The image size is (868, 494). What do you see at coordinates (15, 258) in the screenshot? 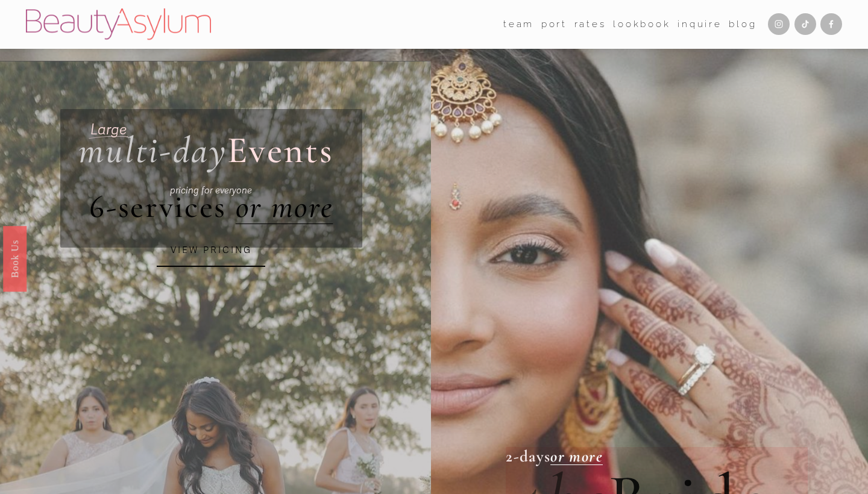
I see `a: Book Us` at bounding box center [15, 258].